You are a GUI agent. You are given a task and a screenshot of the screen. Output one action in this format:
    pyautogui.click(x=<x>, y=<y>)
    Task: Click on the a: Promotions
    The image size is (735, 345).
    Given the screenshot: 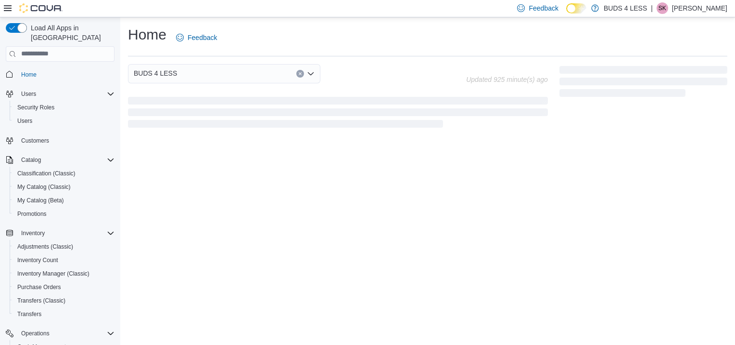 What is the action you would take?
    pyautogui.click(x=32, y=214)
    